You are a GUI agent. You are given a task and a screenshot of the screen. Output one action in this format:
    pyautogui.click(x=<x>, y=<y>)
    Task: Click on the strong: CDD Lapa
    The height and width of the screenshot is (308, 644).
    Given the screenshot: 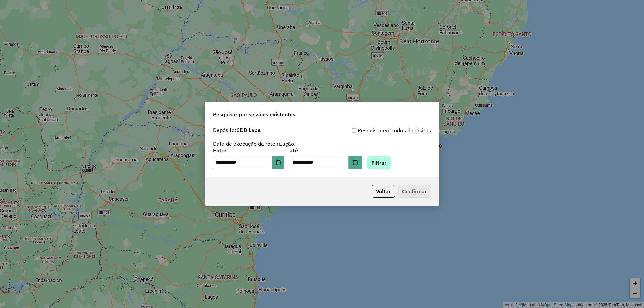 What is the action you would take?
    pyautogui.click(x=249, y=130)
    